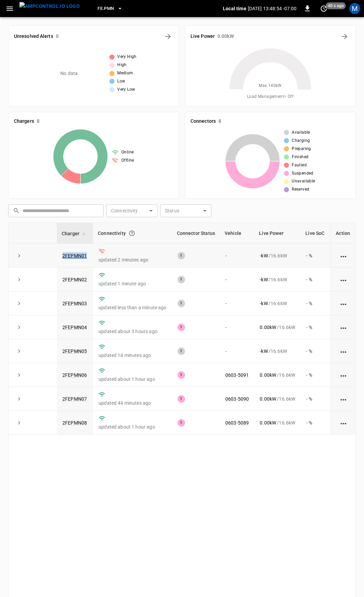 This screenshot has width=364, height=597. I want to click on span: Reserved, so click(300, 190).